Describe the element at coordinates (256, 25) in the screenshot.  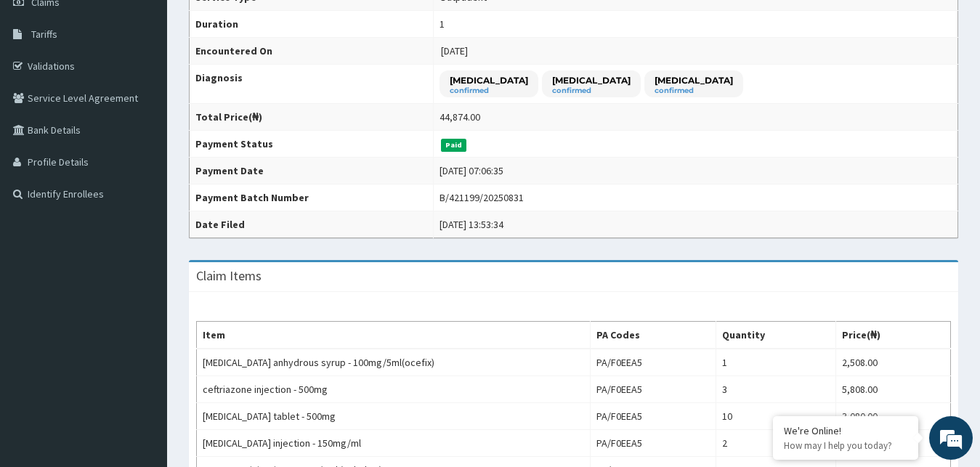
I see `div: Minimize live chat window` at that location.